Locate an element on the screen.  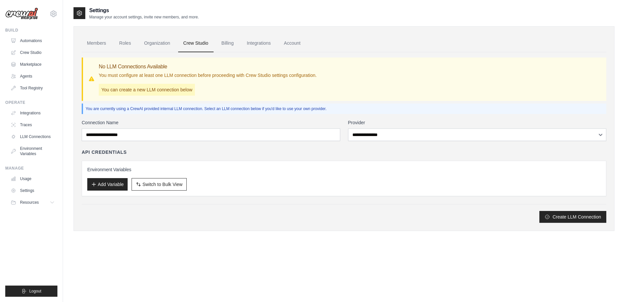
div: Build is located at coordinates (31, 30).